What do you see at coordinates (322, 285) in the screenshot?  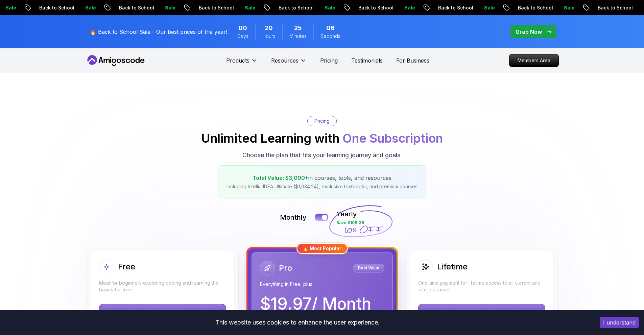 I see `p: Everything in Free, plus` at bounding box center [322, 285].